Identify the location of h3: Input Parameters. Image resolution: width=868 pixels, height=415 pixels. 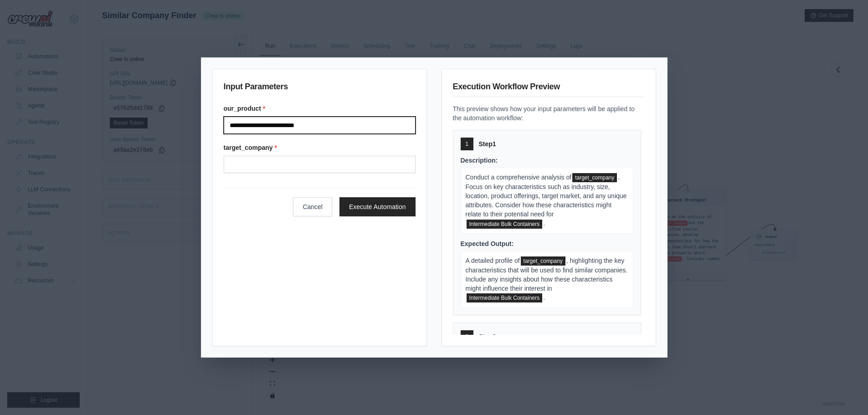
(320, 88).